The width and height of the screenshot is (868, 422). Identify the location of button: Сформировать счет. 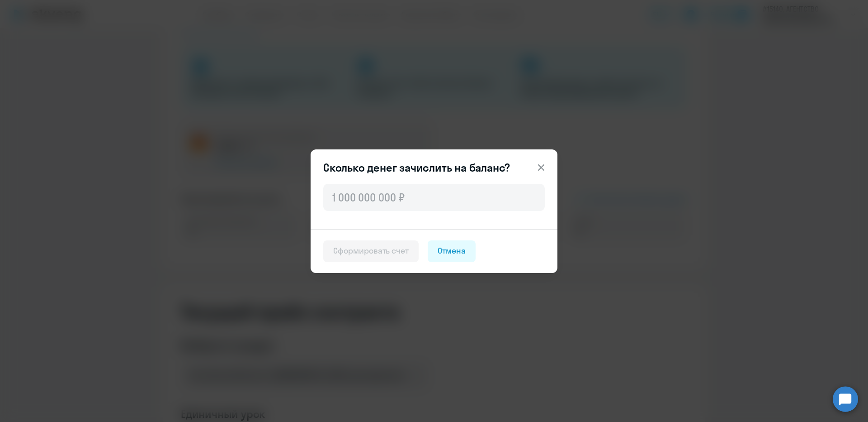
(370, 251).